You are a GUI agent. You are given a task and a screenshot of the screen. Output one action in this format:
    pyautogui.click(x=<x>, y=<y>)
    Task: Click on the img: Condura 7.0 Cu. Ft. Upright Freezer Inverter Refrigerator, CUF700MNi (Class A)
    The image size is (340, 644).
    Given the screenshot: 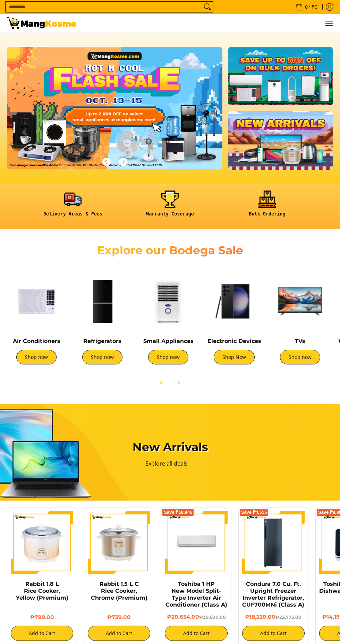 What is the action you would take?
    pyautogui.click(x=274, y=543)
    